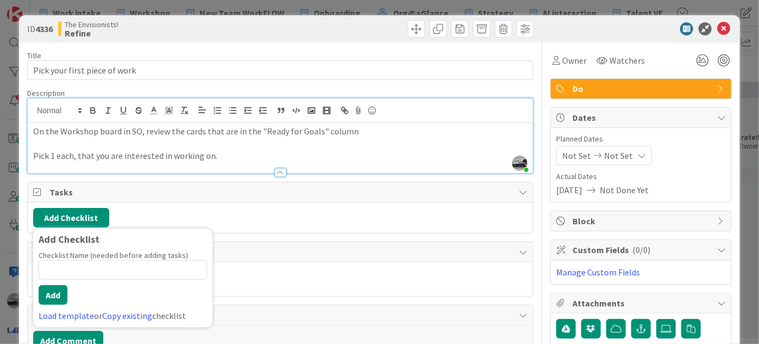  Describe the element at coordinates (280, 155) in the screenshot. I see `p: Pick 1 each, that you are interested in working on.` at that location.